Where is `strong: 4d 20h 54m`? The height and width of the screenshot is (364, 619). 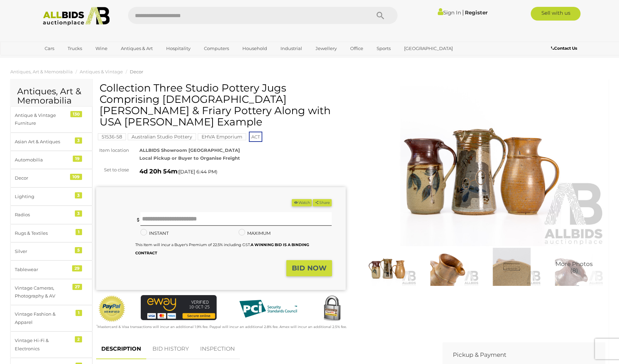 strong: 4d 20h 54m is located at coordinates (158, 171).